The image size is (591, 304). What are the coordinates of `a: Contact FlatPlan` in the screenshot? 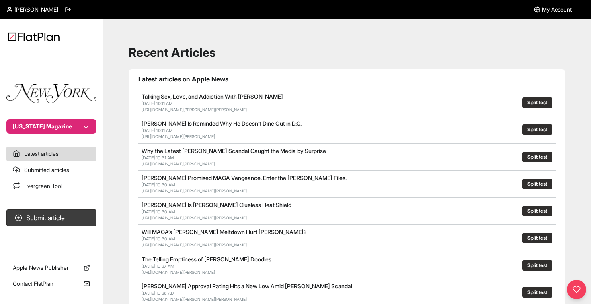 It's located at (51, 284).